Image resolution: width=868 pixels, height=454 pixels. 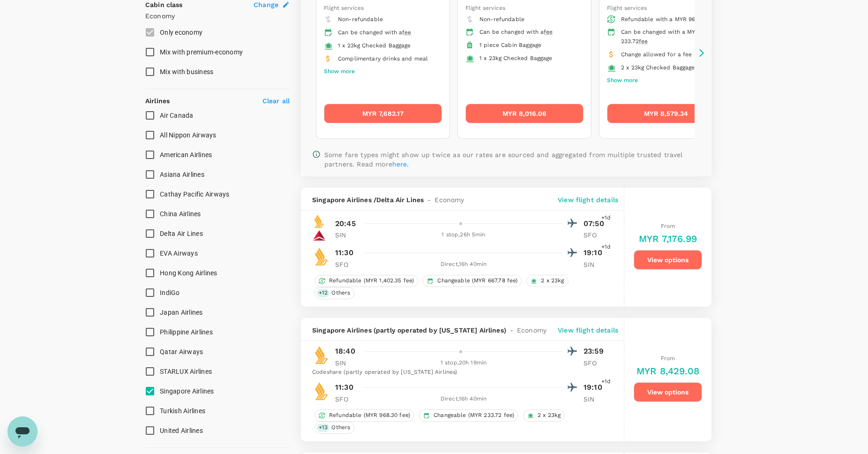 I want to click on span: China Airlines, so click(x=181, y=214).